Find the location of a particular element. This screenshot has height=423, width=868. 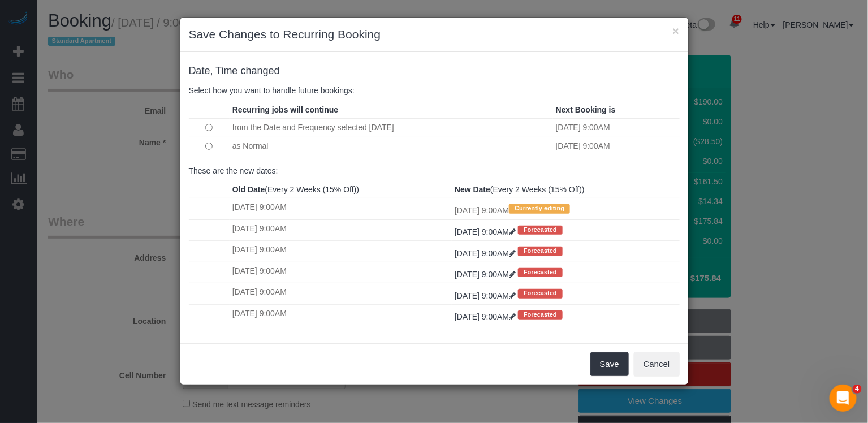

strong: New Date is located at coordinates (472, 190).